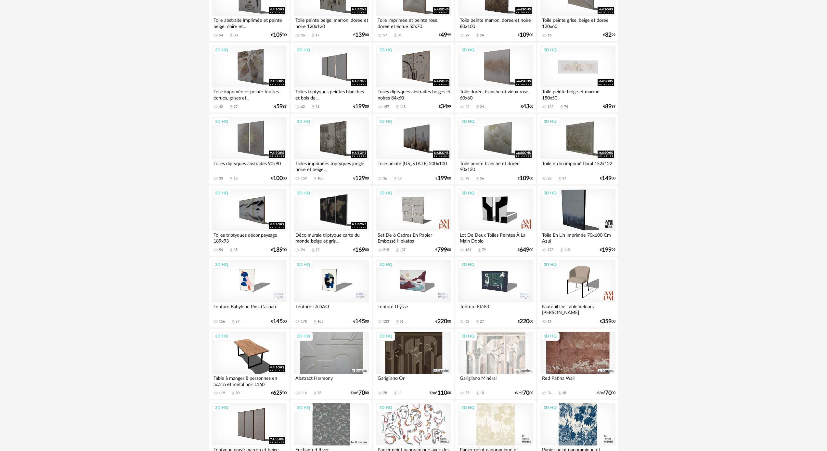  Describe the element at coordinates (360, 178) in the screenshot. I see `span: 129` at that location.